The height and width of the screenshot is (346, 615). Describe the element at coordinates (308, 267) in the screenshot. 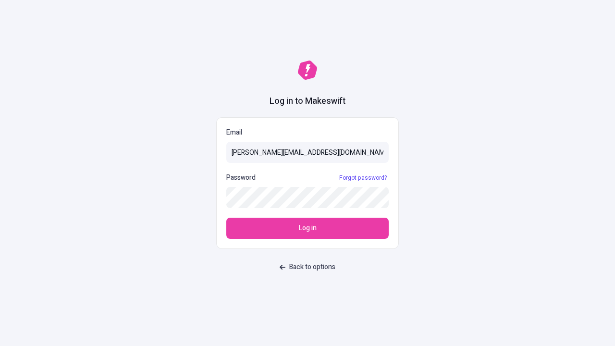

I see `button: Back to options` at that location.